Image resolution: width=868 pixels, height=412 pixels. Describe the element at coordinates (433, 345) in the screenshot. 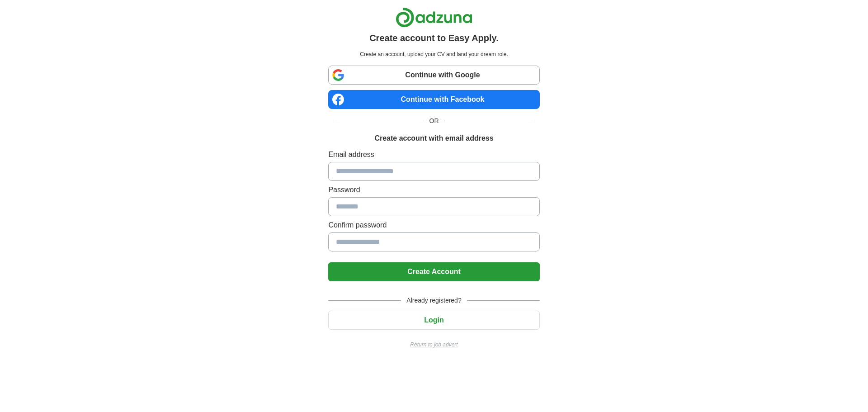

I see `a: Return to job advert` at that location.